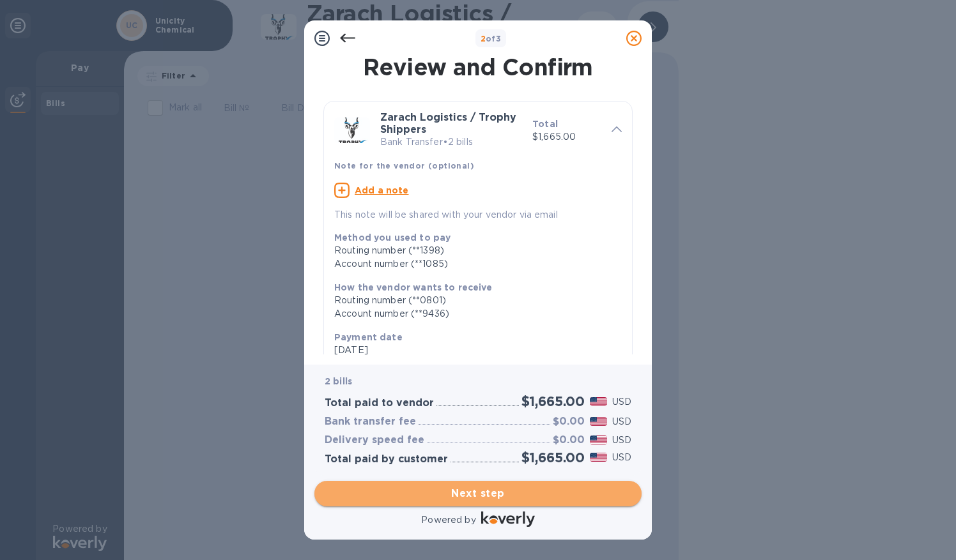 The width and height of the screenshot is (956, 560). I want to click on p: This note will be shared with your vendor via email, so click(478, 214).